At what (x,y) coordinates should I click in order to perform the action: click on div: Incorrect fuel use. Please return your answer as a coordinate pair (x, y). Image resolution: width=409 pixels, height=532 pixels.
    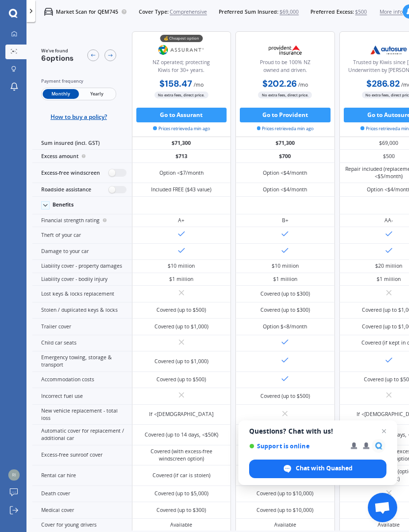
    Looking at the image, I should click on (82, 397).